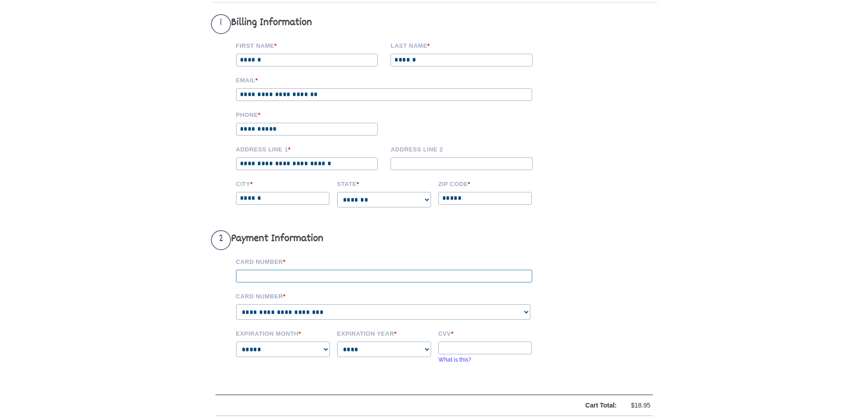  What do you see at coordinates (283, 333) in the screenshot?
I see `label: Expiration Month` at bounding box center [283, 333].